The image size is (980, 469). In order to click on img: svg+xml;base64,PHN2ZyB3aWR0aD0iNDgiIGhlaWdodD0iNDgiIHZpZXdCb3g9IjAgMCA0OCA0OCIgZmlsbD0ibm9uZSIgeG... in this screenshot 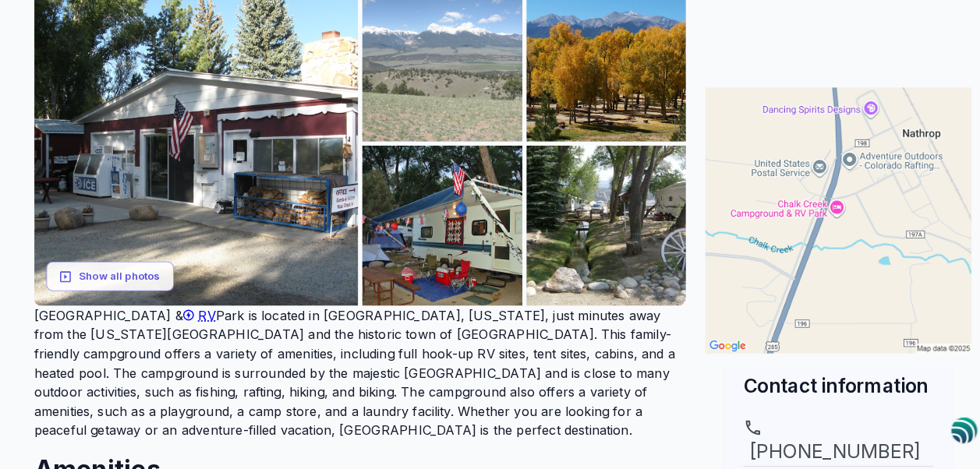, I will do `click(944, 431)`.